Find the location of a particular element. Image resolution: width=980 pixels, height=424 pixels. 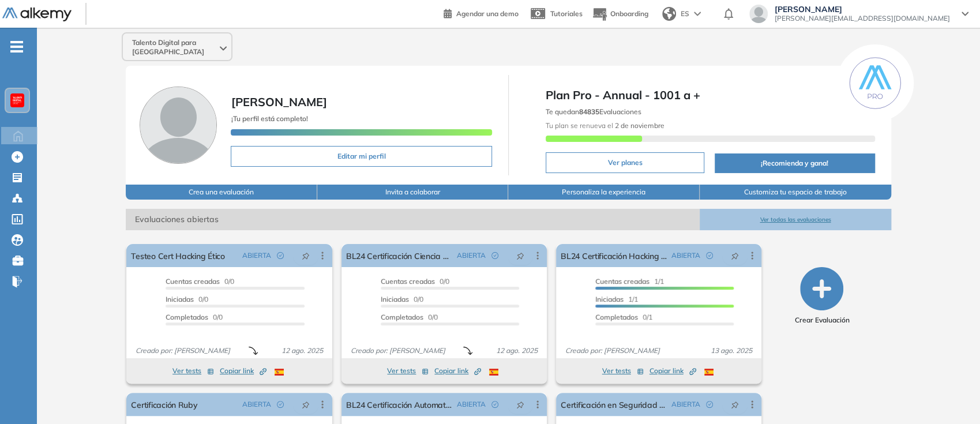

span: Te quedan Evaluaciones is located at coordinates (593, 111).